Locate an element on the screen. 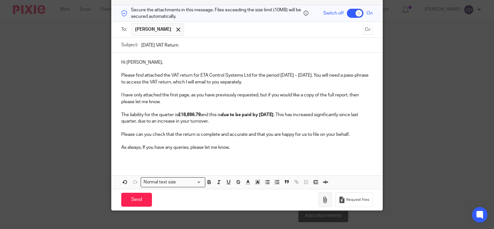 The image size is (494, 229). span: Request files is located at coordinates (358, 200).